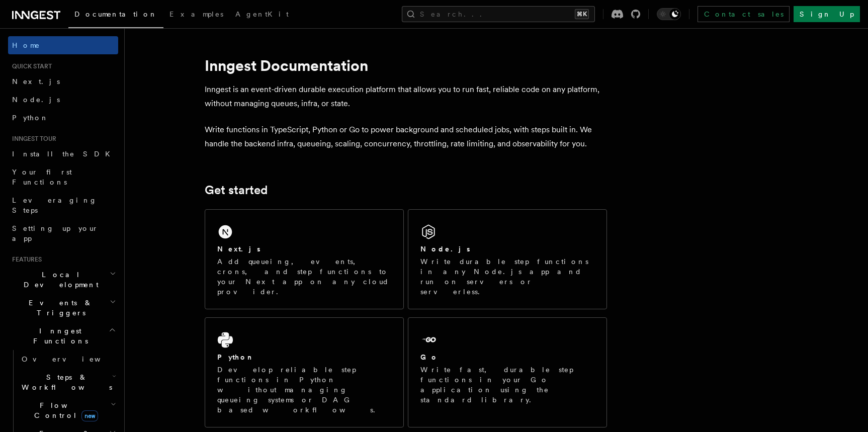  Describe the element at coordinates (55, 205) in the screenshot. I see `span: Leveraging Steps` at that location.